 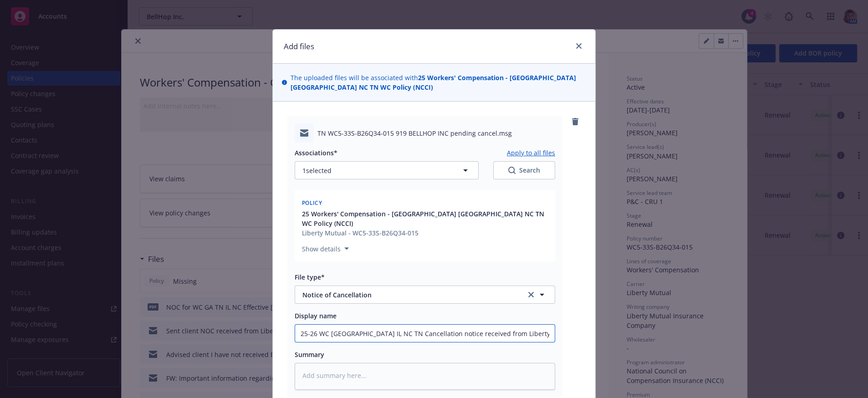 I want to click on span: Summary, so click(x=309, y=354).